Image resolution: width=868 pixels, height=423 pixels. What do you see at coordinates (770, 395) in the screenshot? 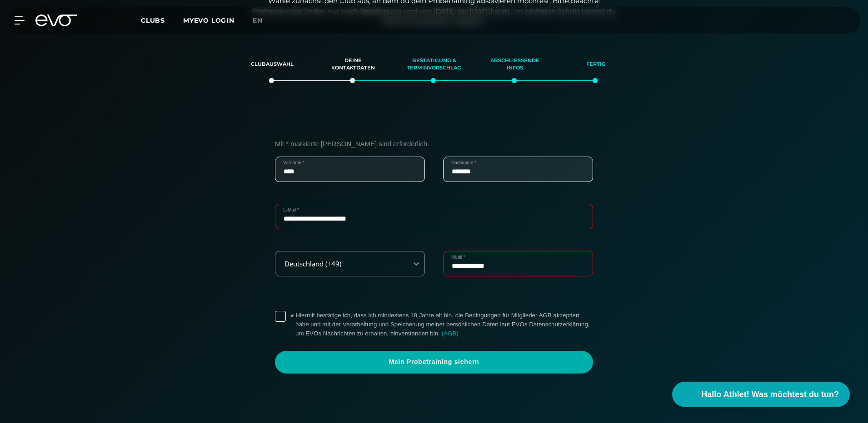
I see `span: Hallo Athlet! Was möchtest du tun?` at bounding box center [770, 395].